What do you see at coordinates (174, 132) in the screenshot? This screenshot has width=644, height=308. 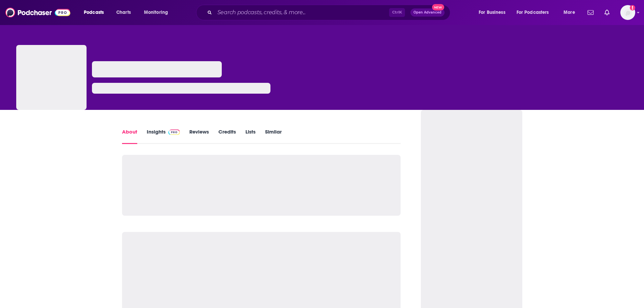 I see `img: Podchaser Pro` at bounding box center [174, 132].